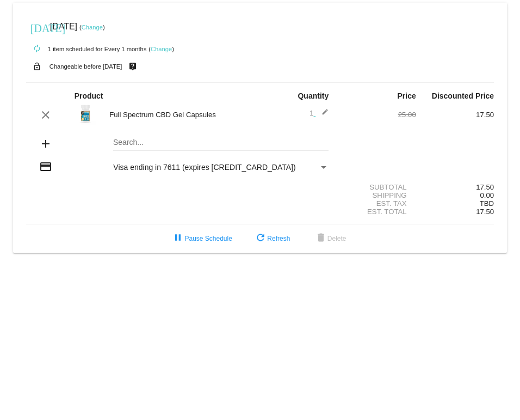 The height and width of the screenshot is (420, 520). Describe the element at coordinates (376, 211) in the screenshot. I see `div: Est. Total` at that location.